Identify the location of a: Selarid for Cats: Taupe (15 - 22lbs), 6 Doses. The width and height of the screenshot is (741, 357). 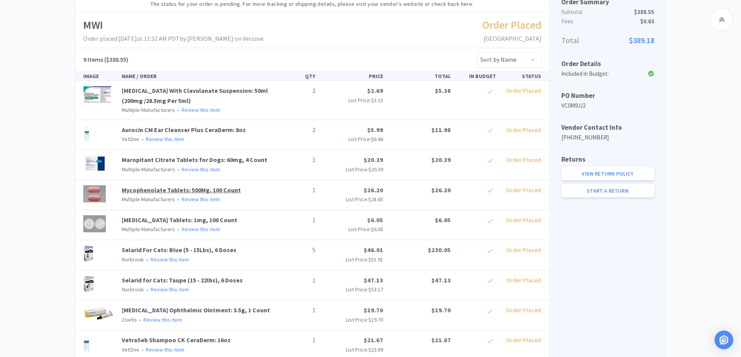
(182, 280).